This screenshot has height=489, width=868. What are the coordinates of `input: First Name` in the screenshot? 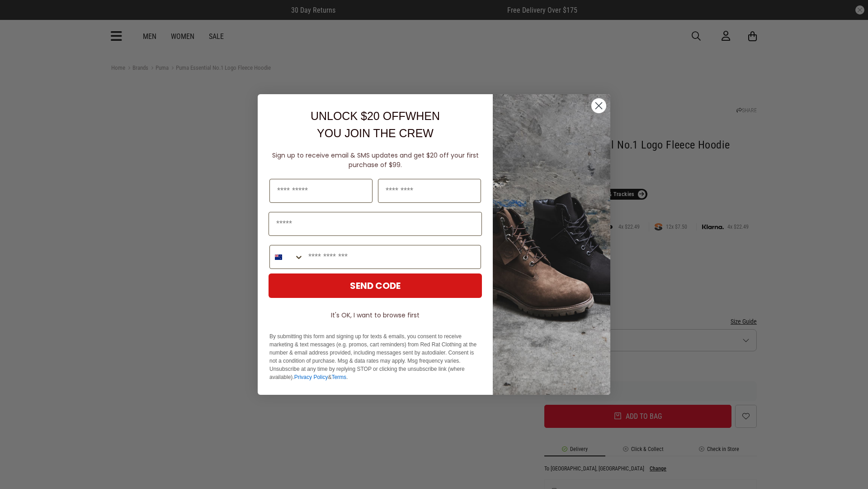 It's located at (321, 191).